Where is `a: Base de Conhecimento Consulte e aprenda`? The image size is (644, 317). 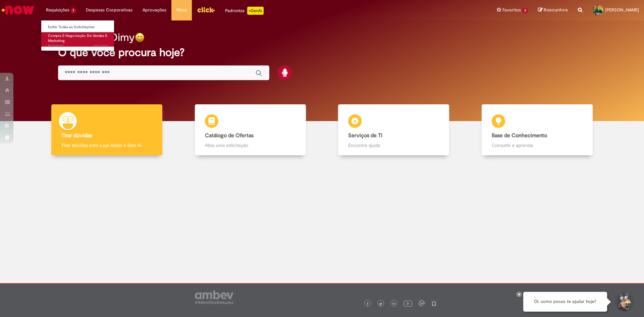 a: Base de Conhecimento Consulte e aprenda is located at coordinates (538, 130).